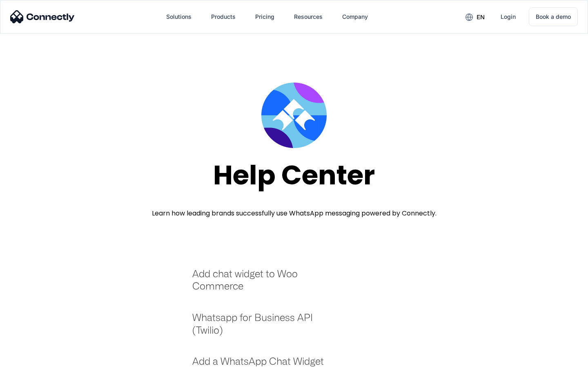  What do you see at coordinates (508, 17) in the screenshot?
I see `a: Login` at bounding box center [508, 17].